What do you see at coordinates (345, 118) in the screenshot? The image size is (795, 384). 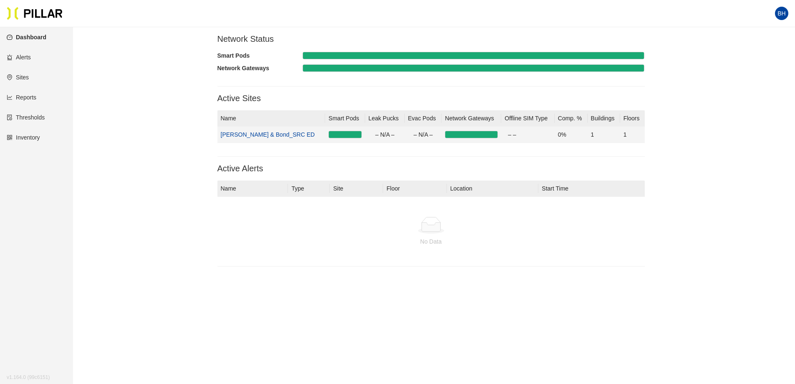 I see `th: Smart Pods` at bounding box center [345, 118].